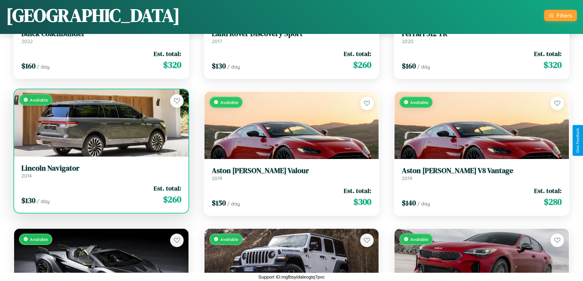 This screenshot has height=281, width=583. What do you see at coordinates (482, 37) in the screenshot?
I see `a: Ferrari 512 TR2020` at bounding box center [482, 37].